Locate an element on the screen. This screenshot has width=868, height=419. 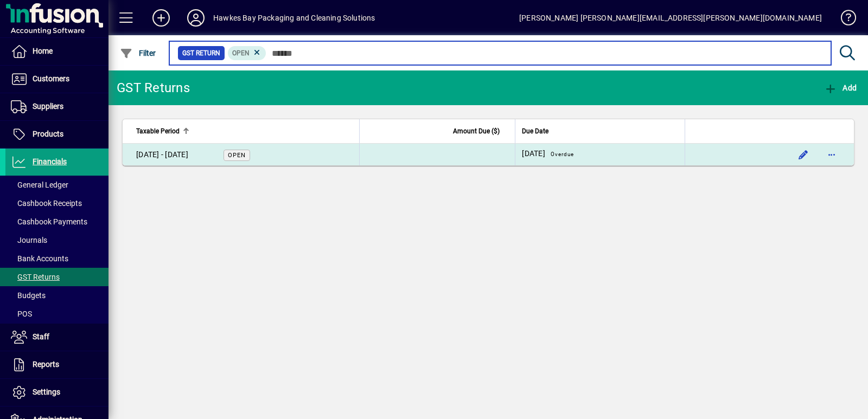
span: Suppliers is located at coordinates (48, 106).